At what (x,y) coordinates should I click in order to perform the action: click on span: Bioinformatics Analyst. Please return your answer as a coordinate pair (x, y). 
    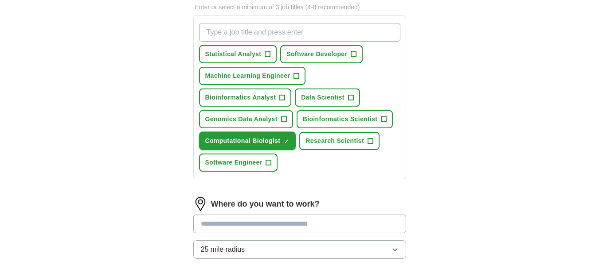
    Looking at the image, I should click on (241, 97).